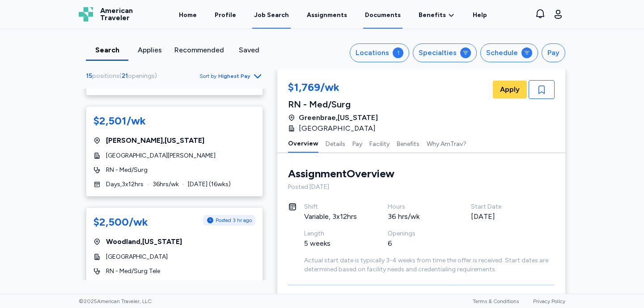  What do you see at coordinates (235, 76) in the screenshot?
I see `span: Highest Pay` at bounding box center [235, 76].